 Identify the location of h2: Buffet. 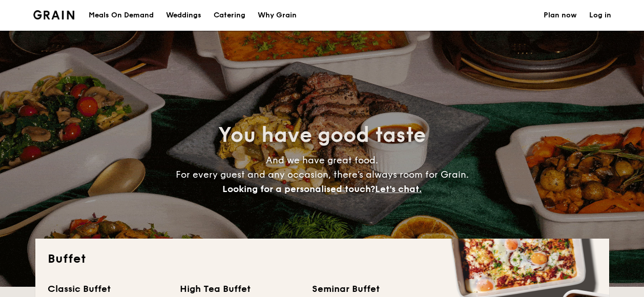
(322, 259).